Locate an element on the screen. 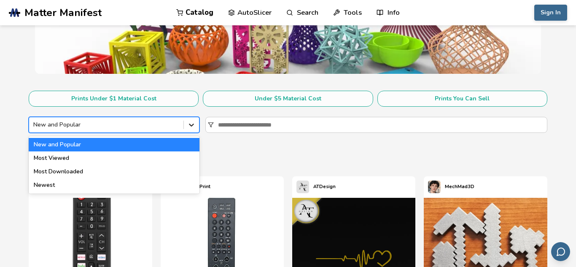  img: ATDesign's profile is located at coordinates (303, 187).